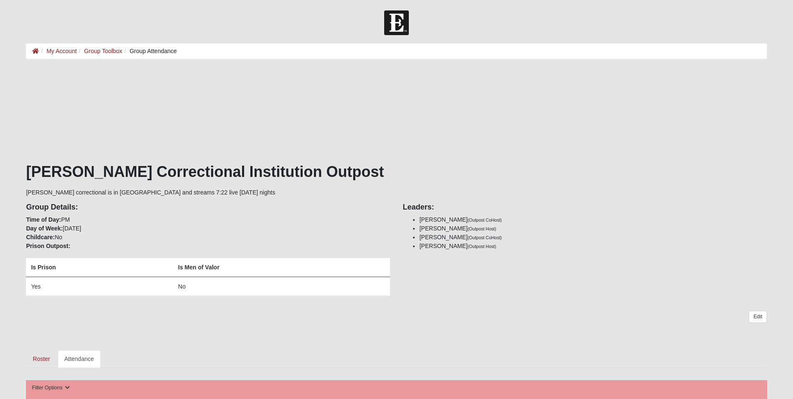 The image size is (793, 399). What do you see at coordinates (79, 358) in the screenshot?
I see `a: Attendance` at bounding box center [79, 358].